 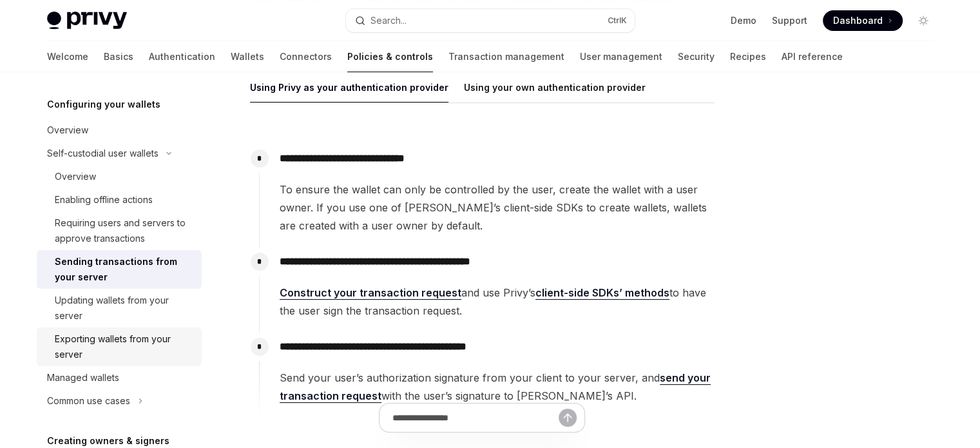 I want to click on span: Dashboard, so click(x=858, y=21).